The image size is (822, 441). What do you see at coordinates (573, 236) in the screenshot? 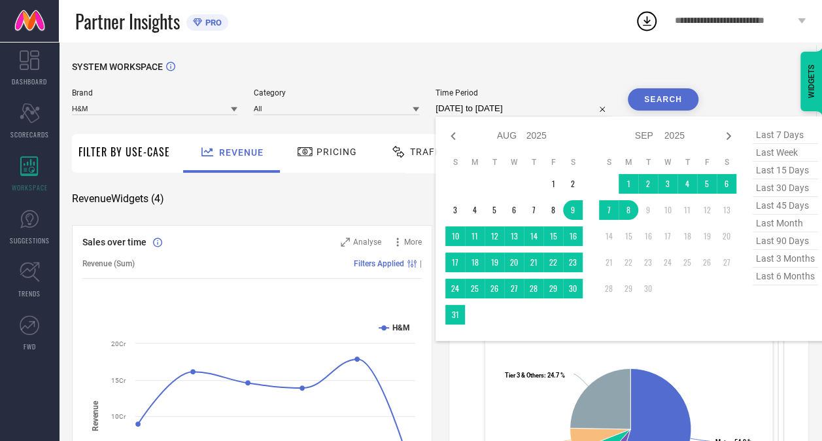
I see `td: Sat Aug 16 2025` at bounding box center [573, 236].